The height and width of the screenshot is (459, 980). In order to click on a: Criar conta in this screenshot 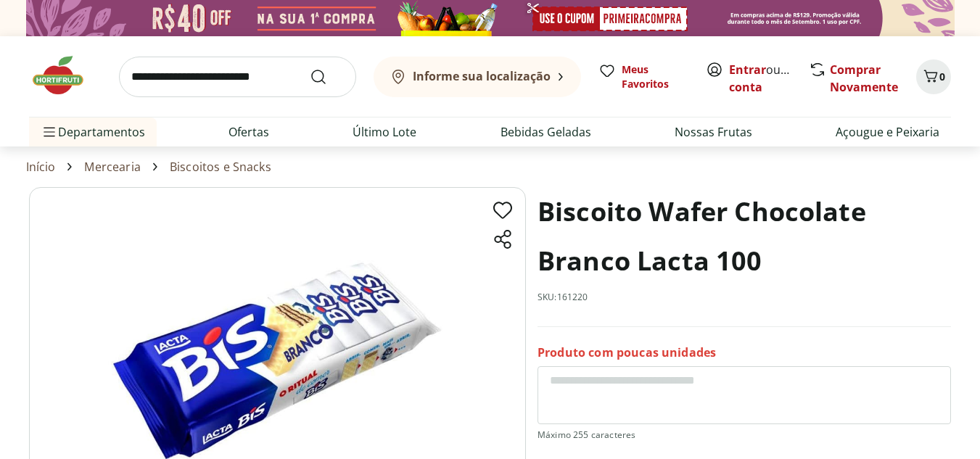, I will do `click(769, 78)`.